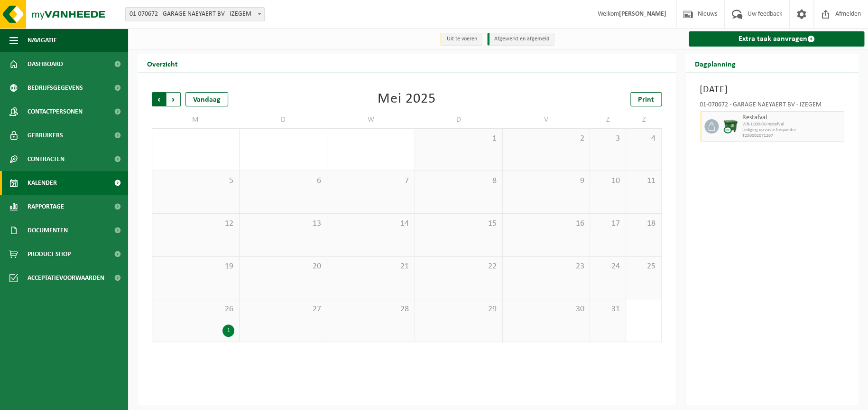 This screenshot has width=868, height=410. Describe the element at coordinates (45, 64) in the screenshot. I see `span: Dashboard` at that location.